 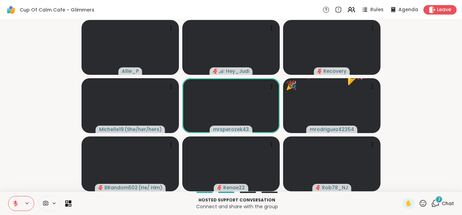 I want to click on span: Chat, so click(x=447, y=203).